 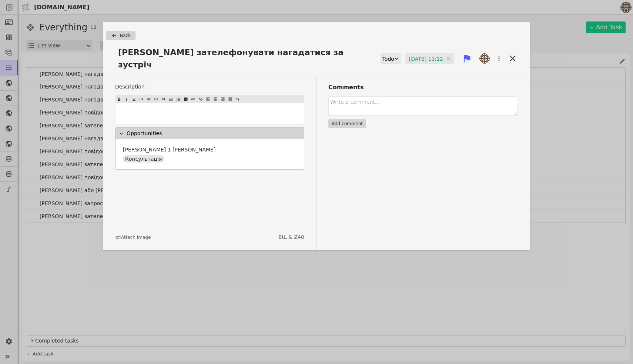 I want to click on a: BtL & Z40, so click(x=291, y=237).